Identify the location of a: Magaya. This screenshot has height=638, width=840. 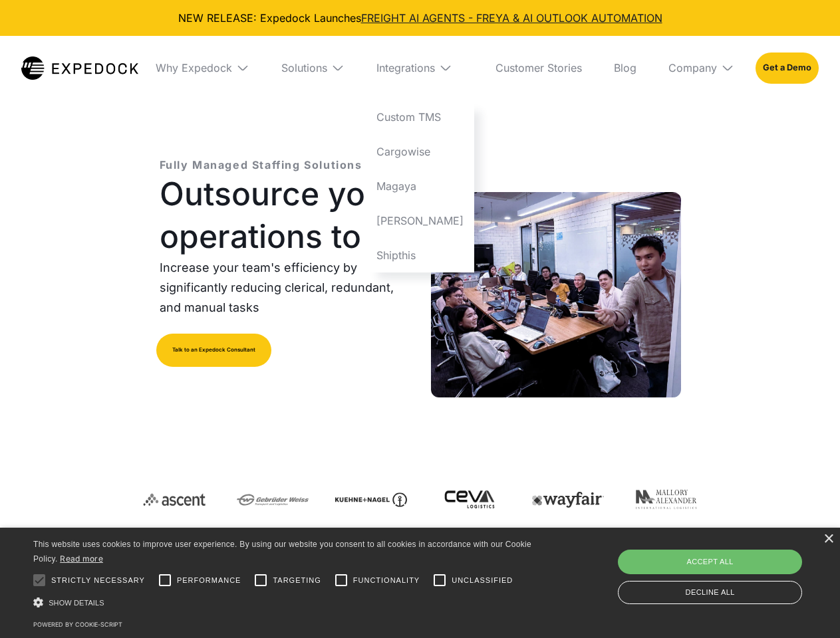
(420, 186).